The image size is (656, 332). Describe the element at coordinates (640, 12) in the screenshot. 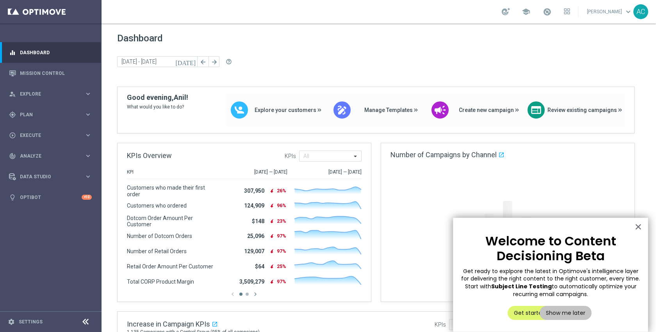

I see `div: AC` at that location.